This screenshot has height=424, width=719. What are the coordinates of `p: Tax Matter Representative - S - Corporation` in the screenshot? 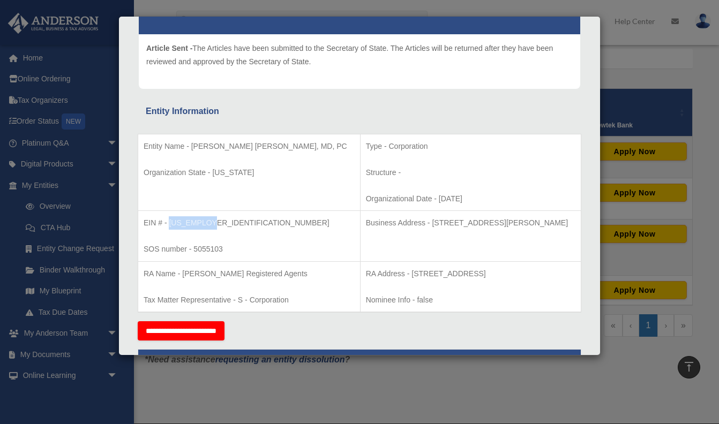 It's located at (249, 300).